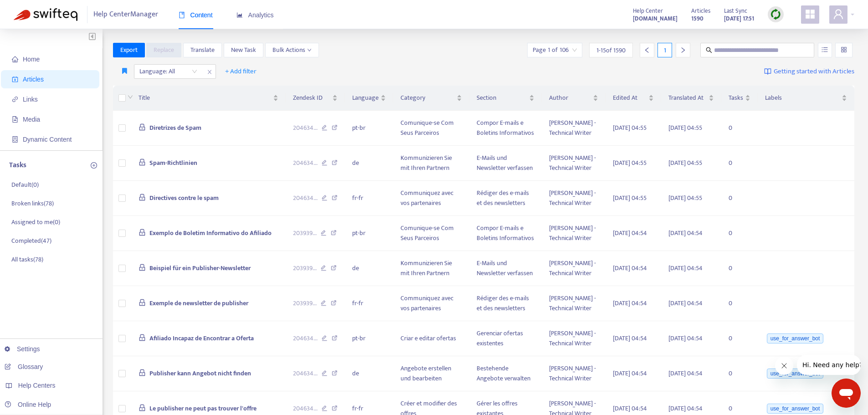 Image resolution: width=868 pixels, height=415 pixels. What do you see at coordinates (691, 98) in the screenshot?
I see `th: Translated At` at bounding box center [691, 98].